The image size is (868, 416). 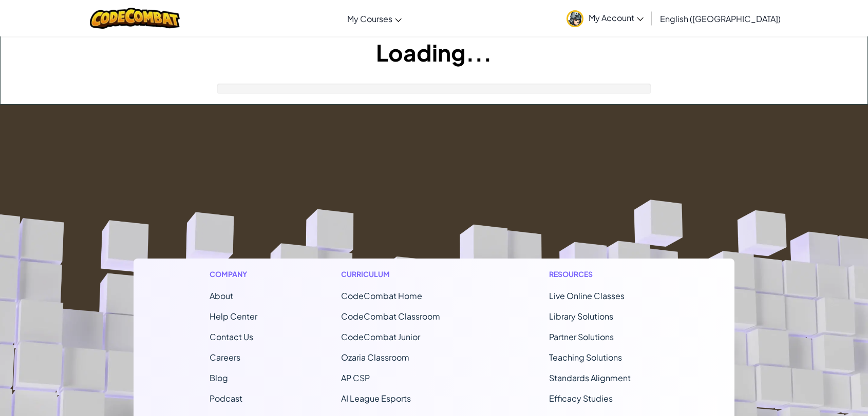 What do you see at coordinates (581, 398) in the screenshot?
I see `a: Efficacy Studies` at bounding box center [581, 398].